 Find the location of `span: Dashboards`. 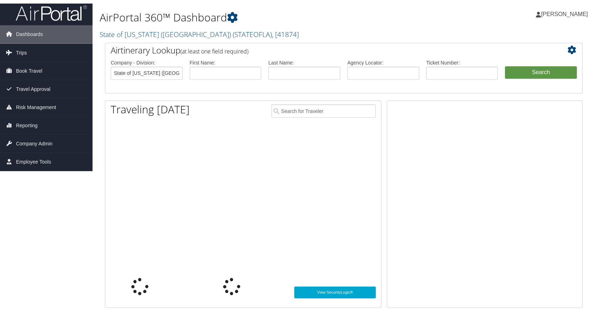

span: Dashboards is located at coordinates (30, 34).